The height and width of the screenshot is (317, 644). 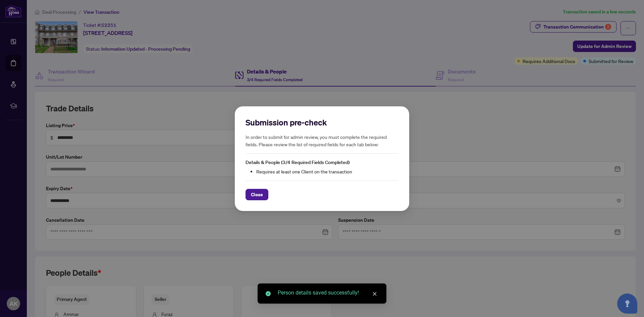 What do you see at coordinates (257, 194) in the screenshot?
I see `span: Close` at bounding box center [257, 194].